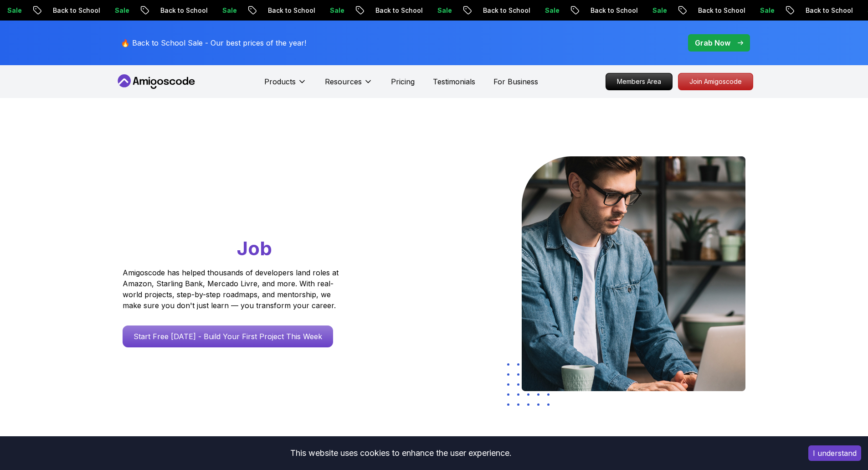 Image resolution: width=868 pixels, height=470 pixels. What do you see at coordinates (454, 81) in the screenshot?
I see `p: Testimonials` at bounding box center [454, 81].